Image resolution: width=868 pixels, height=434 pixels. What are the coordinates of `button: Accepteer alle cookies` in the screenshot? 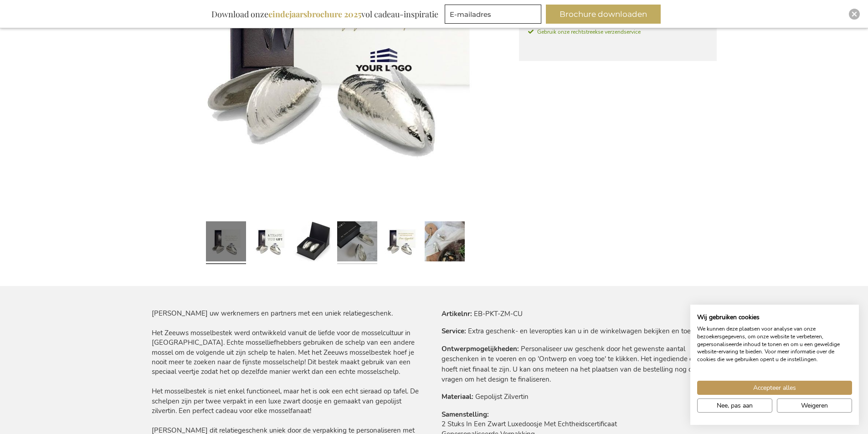 It's located at (774, 388).